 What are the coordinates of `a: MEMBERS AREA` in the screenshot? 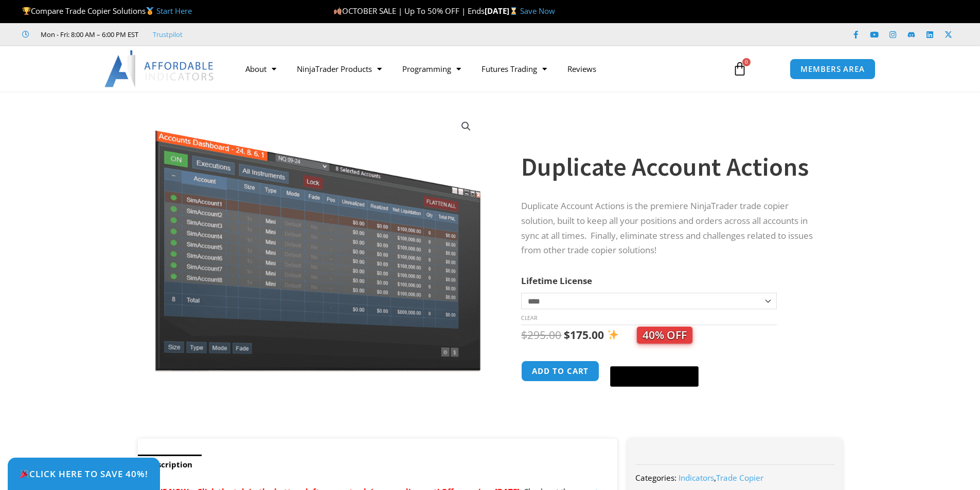 It's located at (832, 69).